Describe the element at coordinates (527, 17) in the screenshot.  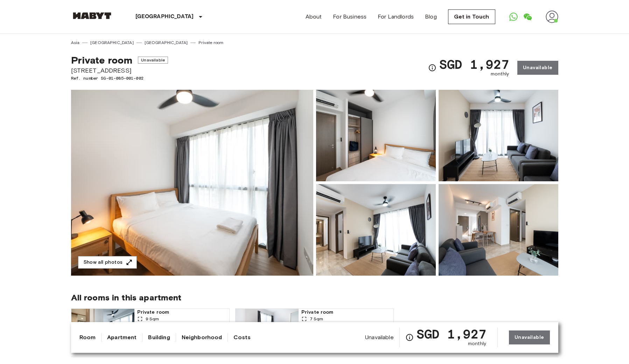
I see `a: Open WeChat` at that location.